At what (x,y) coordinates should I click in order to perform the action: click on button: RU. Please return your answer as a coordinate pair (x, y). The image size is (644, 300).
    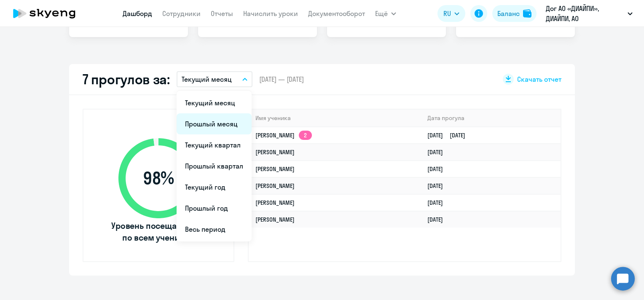
    Looking at the image, I should click on (452, 13).